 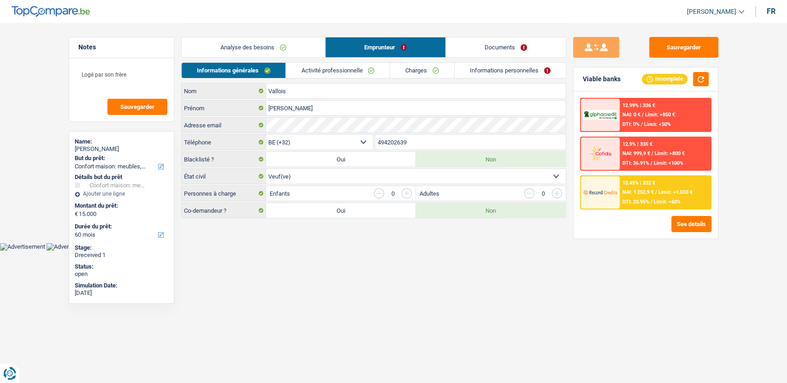 I want to click on div: Ajouter une ligne, so click(x=121, y=194).